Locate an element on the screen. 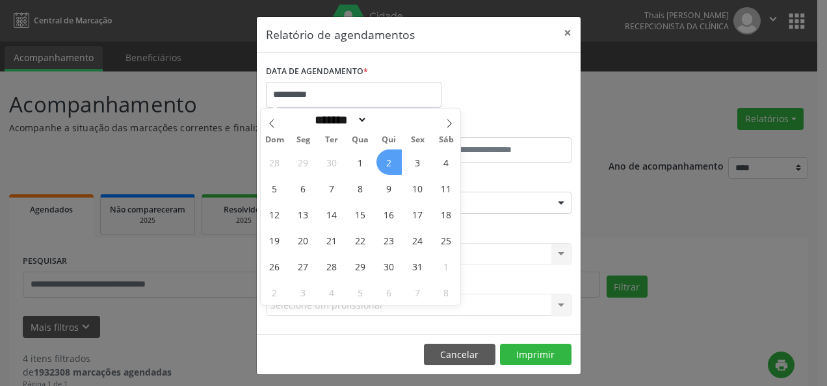 This screenshot has width=827, height=386. span: Outubro 25, 2025 is located at coordinates (446, 240).